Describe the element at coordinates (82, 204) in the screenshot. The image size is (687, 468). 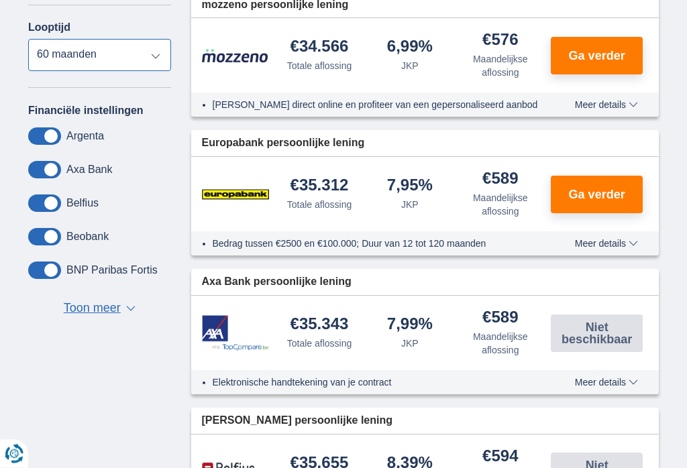
I see `label: Belfius` at that location.